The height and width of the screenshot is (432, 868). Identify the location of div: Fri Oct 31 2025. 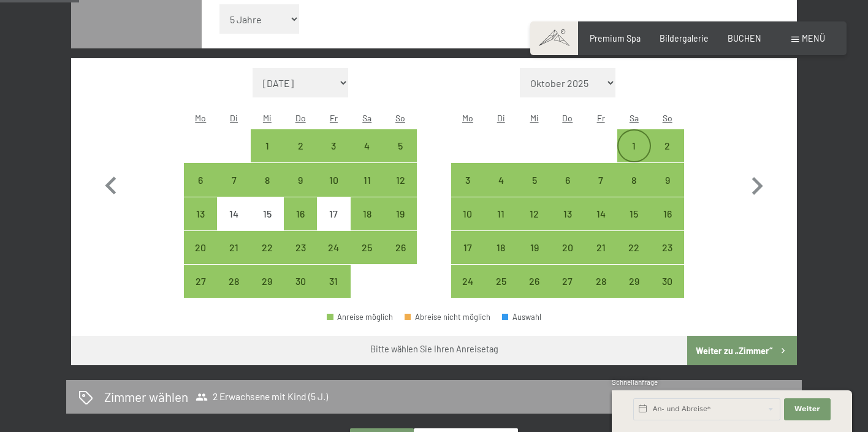
(333, 281).